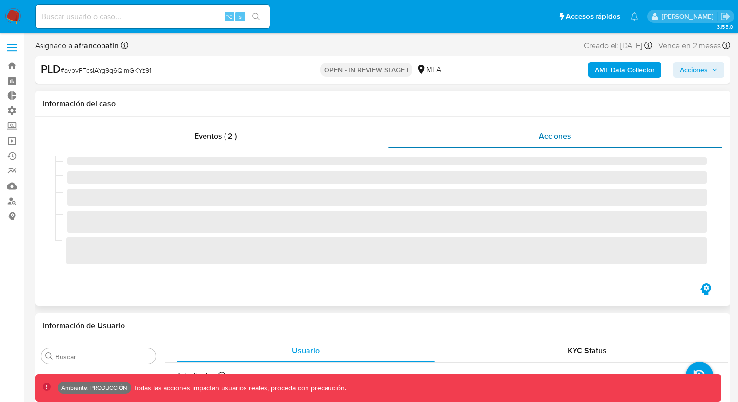 Image resolution: width=738 pixels, height=402 pixels. What do you see at coordinates (94, 387) in the screenshot?
I see `p: Ambiente: PRODUCCIÓN` at bounding box center [94, 387].